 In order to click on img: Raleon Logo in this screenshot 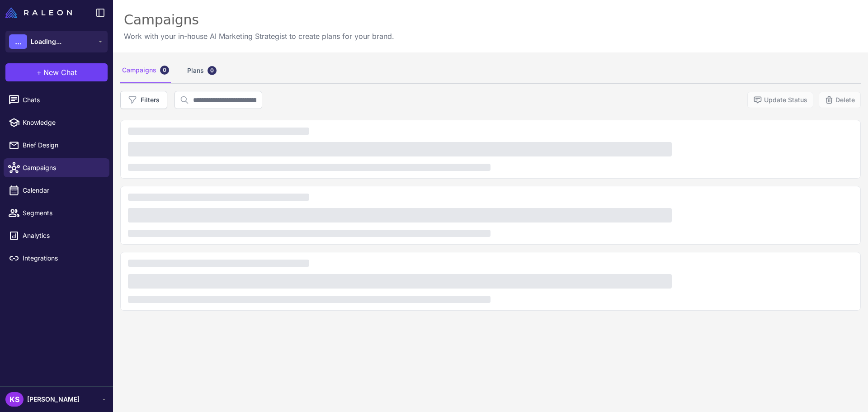, I will do `click(39, 13)`.